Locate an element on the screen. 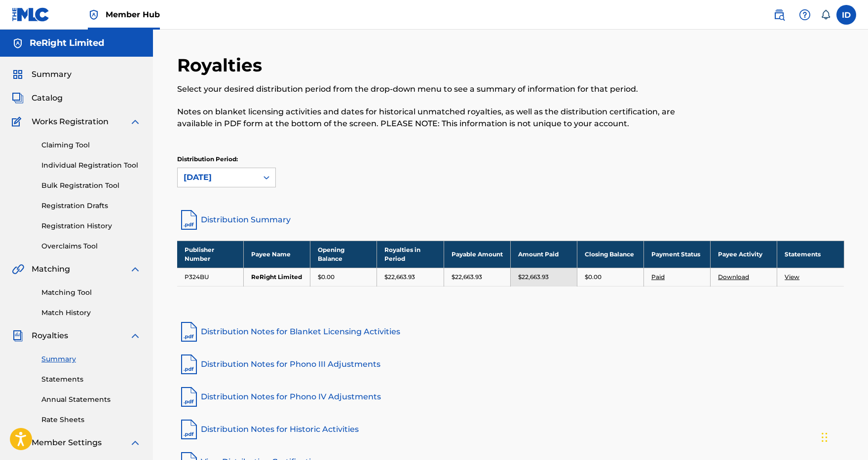 This screenshot has height=460, width=868. a: Registration Drafts is located at coordinates (91, 206).